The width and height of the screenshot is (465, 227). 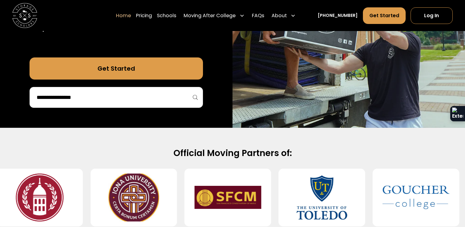 I want to click on h2: Official Moving Partners of:, so click(x=233, y=153).